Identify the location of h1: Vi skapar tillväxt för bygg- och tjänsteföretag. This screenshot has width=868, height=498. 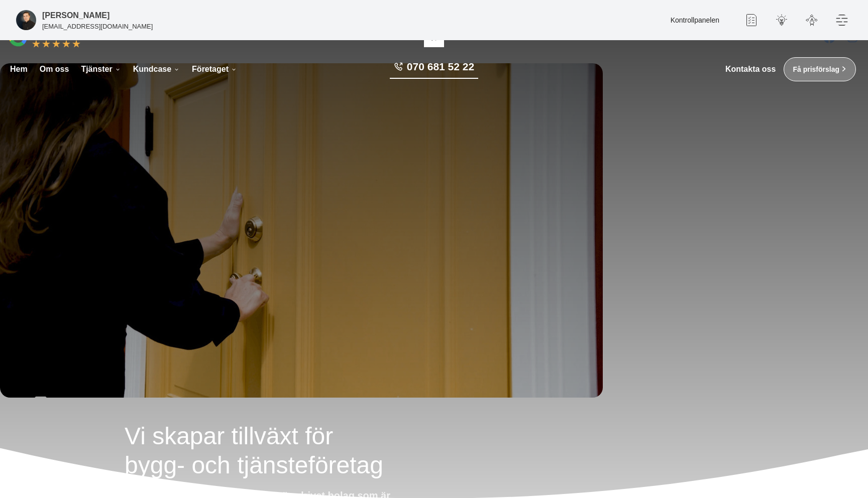
(300, 448).